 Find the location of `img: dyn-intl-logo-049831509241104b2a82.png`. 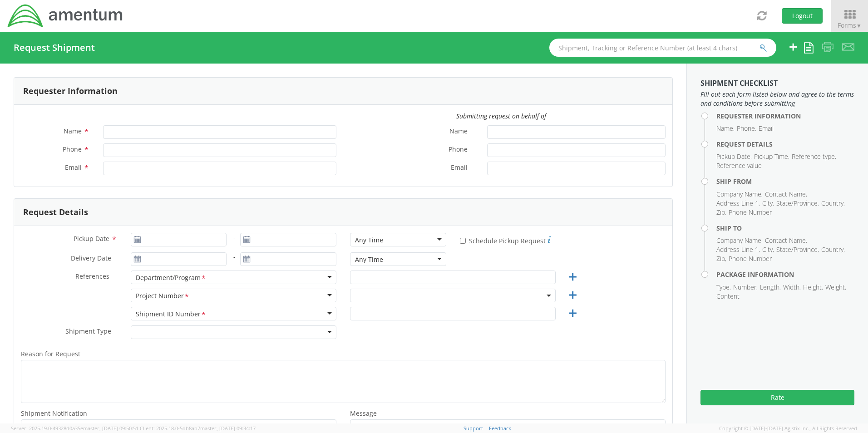

img: dyn-intl-logo-049831509241104b2a82.png is located at coordinates (65, 16).